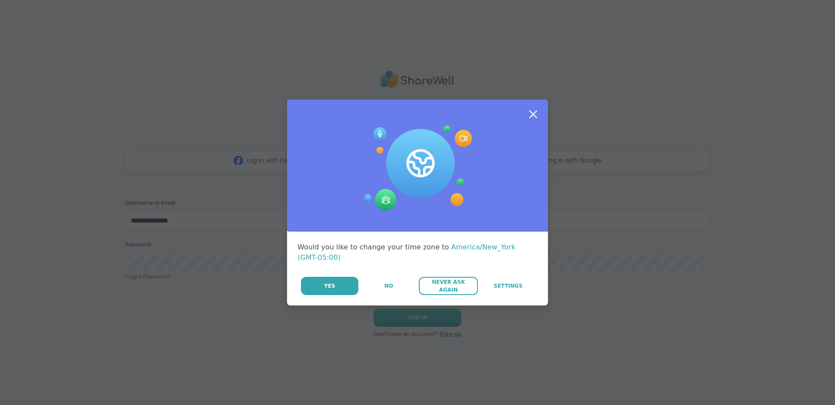 The image size is (835, 405). Describe the element at coordinates (389, 286) in the screenshot. I see `span: No` at that location.